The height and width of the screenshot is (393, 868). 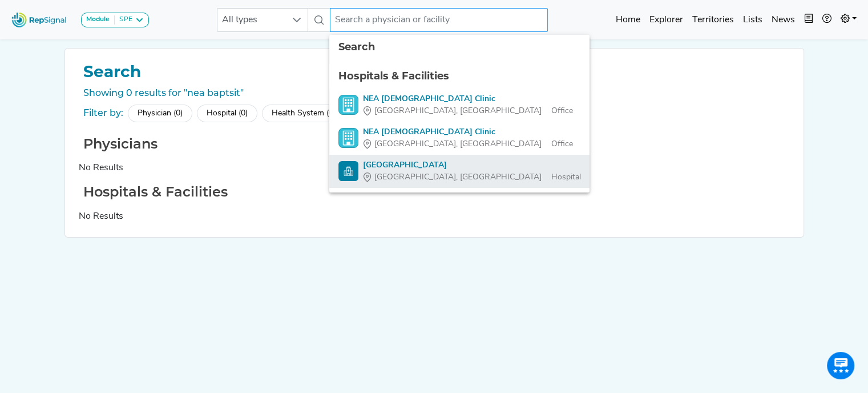 I want to click on h1: Search, so click(x=435, y=72).